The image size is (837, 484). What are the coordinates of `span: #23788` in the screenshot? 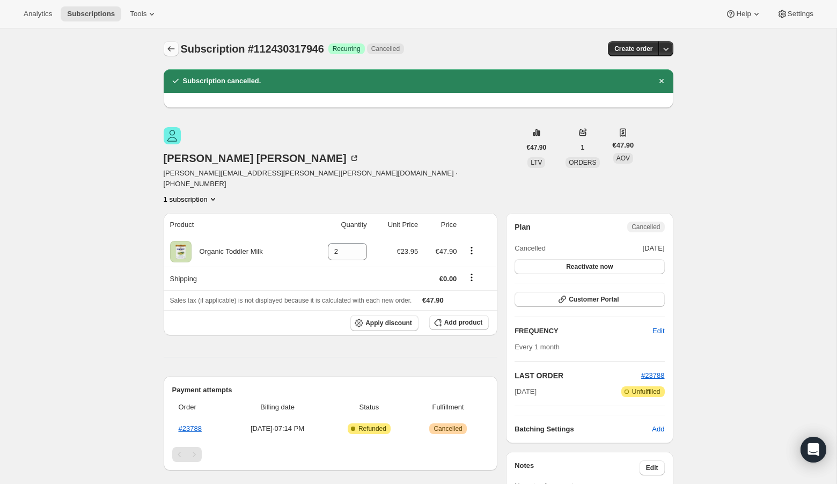 It's located at (652, 375).